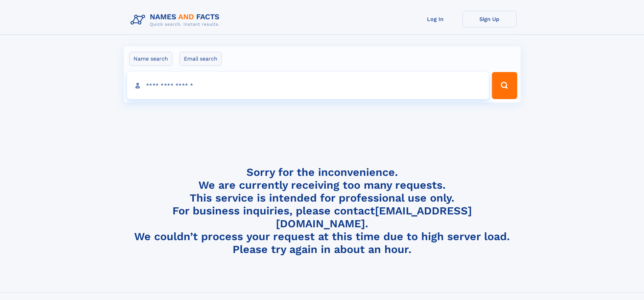 The width and height of the screenshot is (644, 300). Describe the element at coordinates (322, 211) in the screenshot. I see `h4: Sorry for the inconvenience. We are currently receiving too many requests. This service is intend...` at that location.